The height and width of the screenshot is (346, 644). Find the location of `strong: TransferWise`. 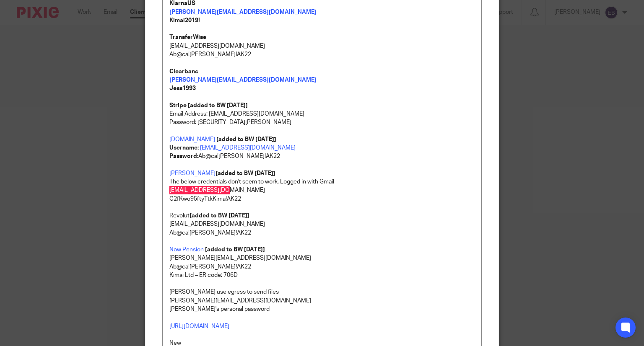

strong: TransferWise is located at coordinates (188, 37).